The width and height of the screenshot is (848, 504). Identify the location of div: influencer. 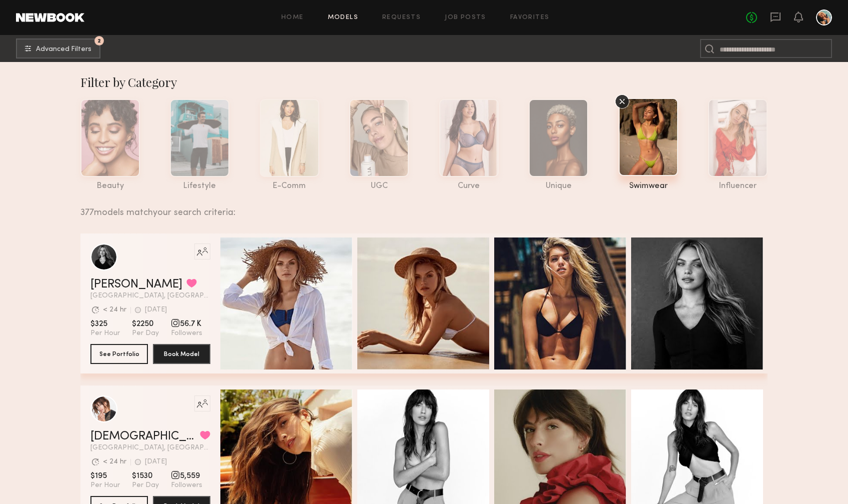
(738, 185).